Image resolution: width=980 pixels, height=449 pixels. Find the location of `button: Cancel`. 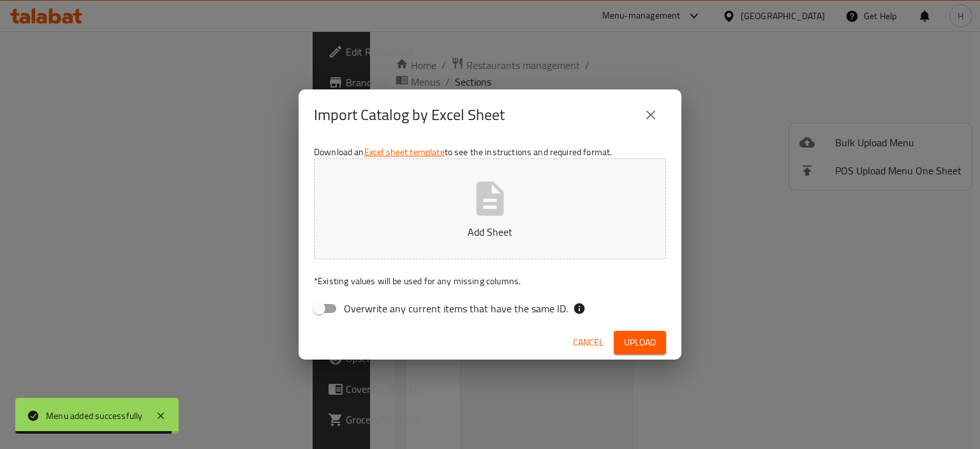

button: Cancel is located at coordinates (588, 343).